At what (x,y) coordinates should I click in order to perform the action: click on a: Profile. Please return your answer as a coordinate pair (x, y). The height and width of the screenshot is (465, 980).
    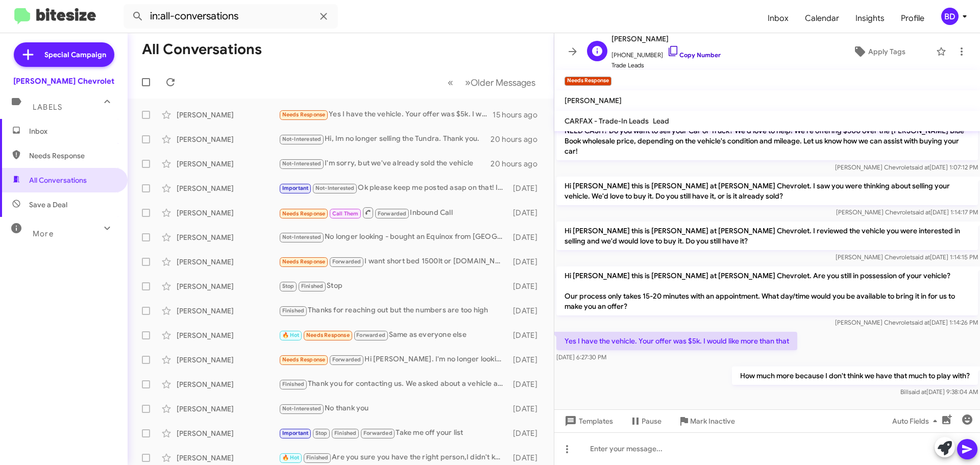
    Looking at the image, I should click on (912, 18).